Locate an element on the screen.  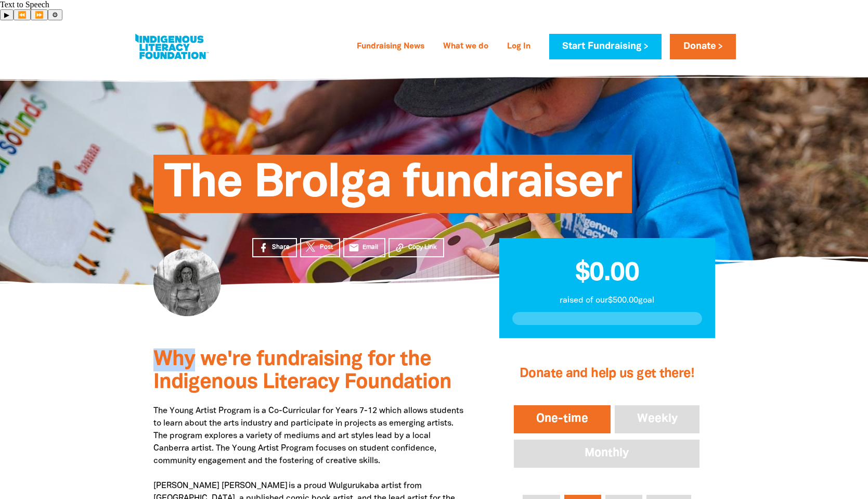
p: raised of our $500.00 goal is located at coordinates (607, 300).